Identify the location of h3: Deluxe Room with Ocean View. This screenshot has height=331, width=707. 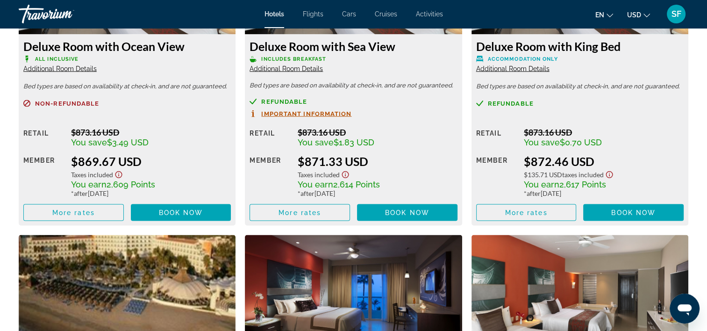
(127, 46).